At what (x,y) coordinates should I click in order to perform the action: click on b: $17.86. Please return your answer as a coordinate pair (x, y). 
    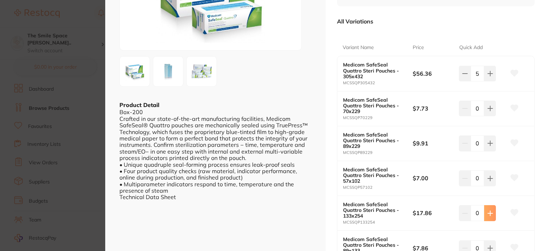
    Looking at the image, I should click on (433, 213).